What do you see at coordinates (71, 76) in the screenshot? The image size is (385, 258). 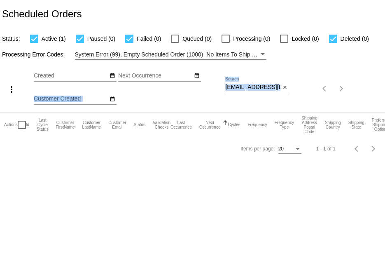 I see `input: Created` at bounding box center [71, 76].